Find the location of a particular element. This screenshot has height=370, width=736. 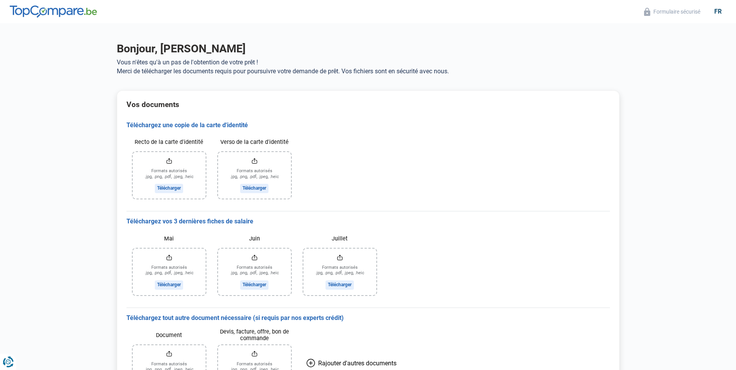

h3: Téléchargez tout autre document nécessaire (si requis par nos experts crédit) is located at coordinates (368, 318).